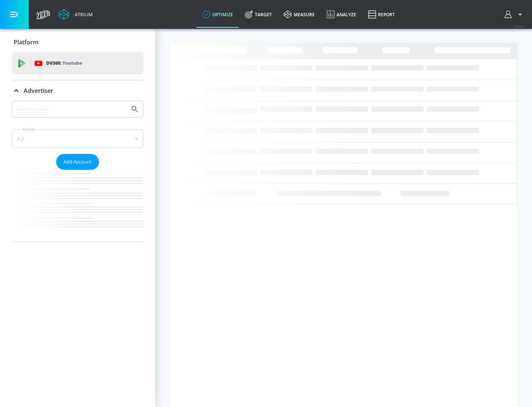  What do you see at coordinates (26, 42) in the screenshot?
I see `p: Platform` at bounding box center [26, 42].